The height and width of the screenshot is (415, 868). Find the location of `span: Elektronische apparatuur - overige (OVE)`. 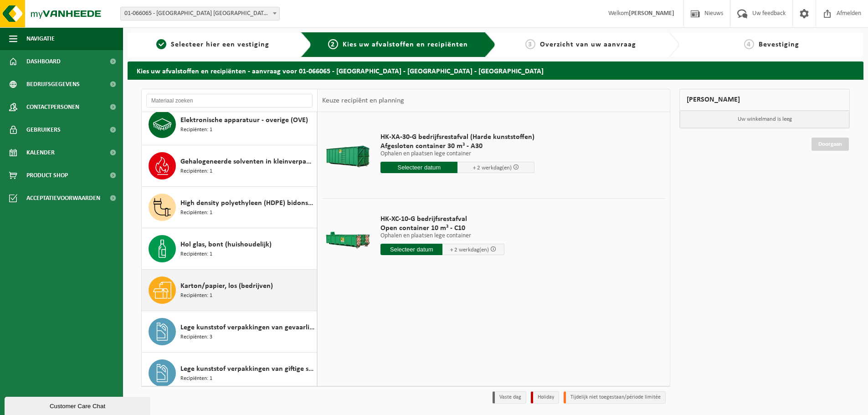

span: Elektronische apparatuur - overige (OVE) is located at coordinates (244, 121).